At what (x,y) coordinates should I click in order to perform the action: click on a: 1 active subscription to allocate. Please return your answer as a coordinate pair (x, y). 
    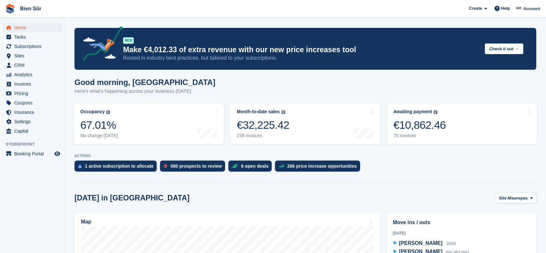
    Looking at the image, I should click on (117, 168).